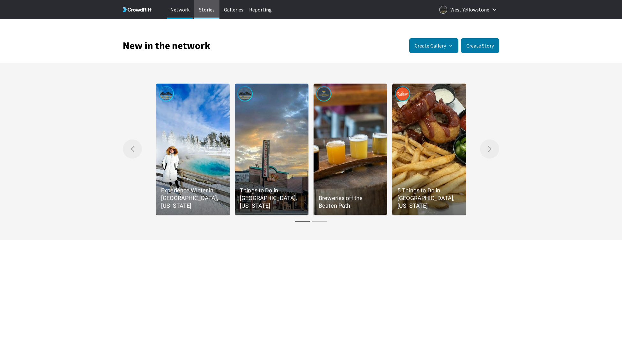 The image size is (622, 364). Describe the element at coordinates (167, 46) in the screenshot. I see `h1: New in the network` at that location.